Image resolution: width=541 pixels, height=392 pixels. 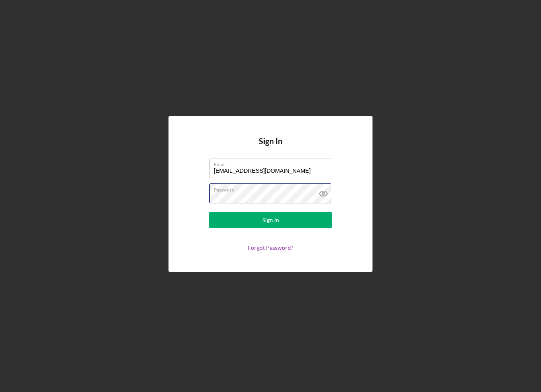 I want to click on a: Forgot Password?, so click(x=270, y=247).